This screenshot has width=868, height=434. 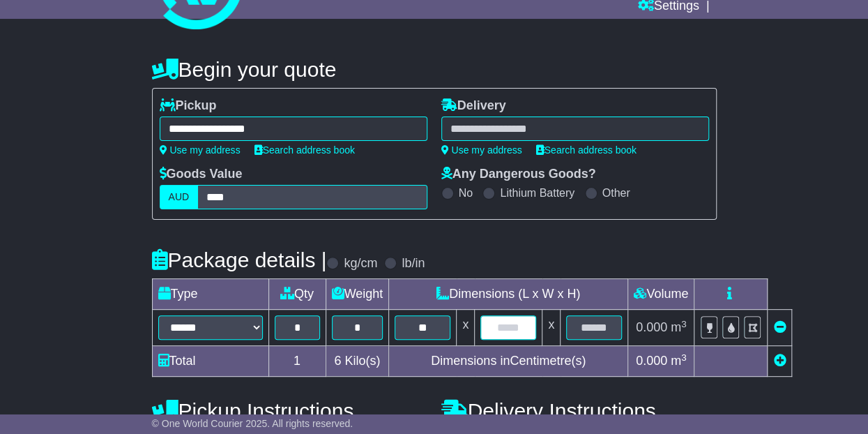 I want to click on label: AUD, so click(x=179, y=197).